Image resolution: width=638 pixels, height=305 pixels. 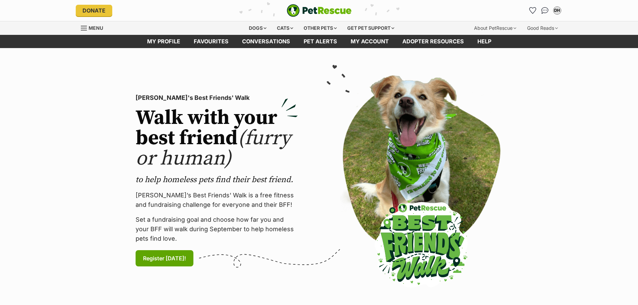 What do you see at coordinates (558, 10) in the screenshot?
I see `div: DH` at bounding box center [558, 10].